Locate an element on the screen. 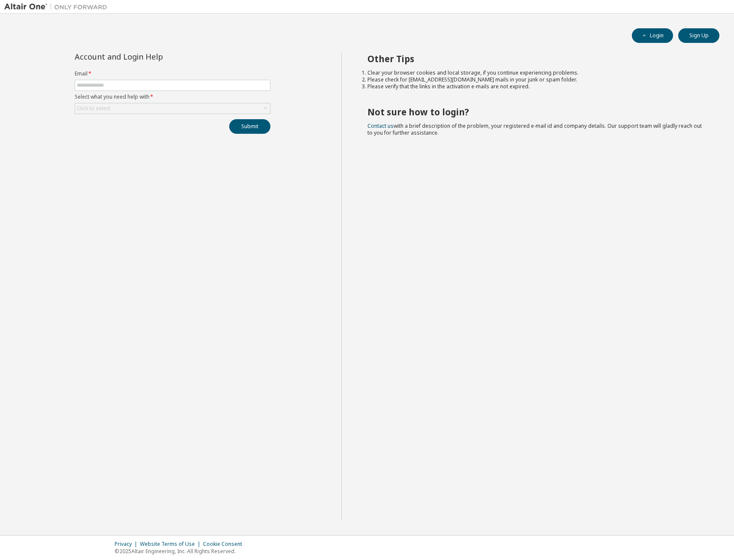 Image resolution: width=734 pixels, height=560 pixels. button: Login is located at coordinates (652, 35).